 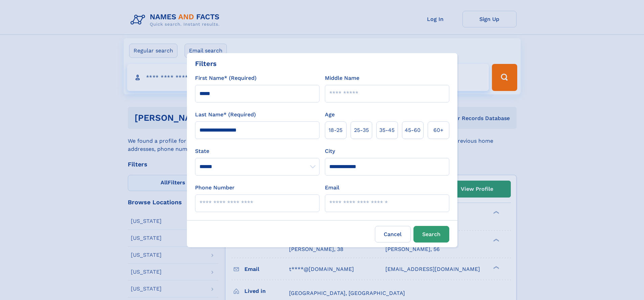 What do you see at coordinates (215, 188) in the screenshot?
I see `label: Phone Number` at bounding box center [215, 188].